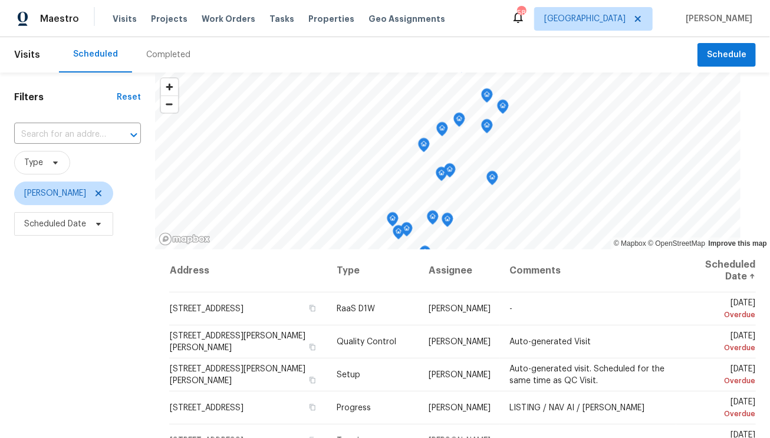 This screenshot has height=438, width=770. I want to click on span: Schedule, so click(727, 55).